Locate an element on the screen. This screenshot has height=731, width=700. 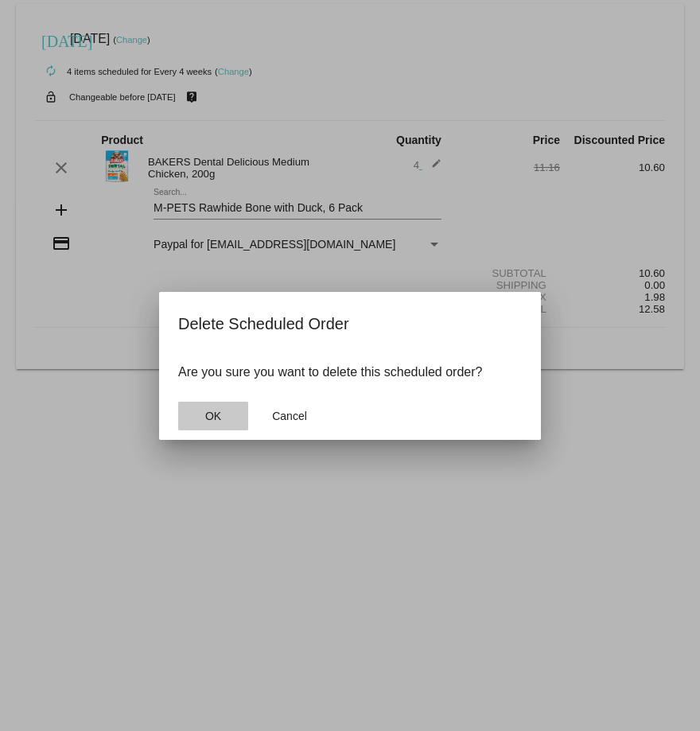
p: Are you sure you want to delete this scheduled order? is located at coordinates (350, 372).